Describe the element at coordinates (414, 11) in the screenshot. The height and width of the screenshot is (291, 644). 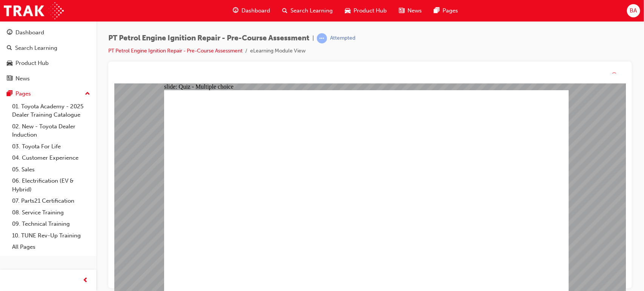
I see `span: News` at that location.